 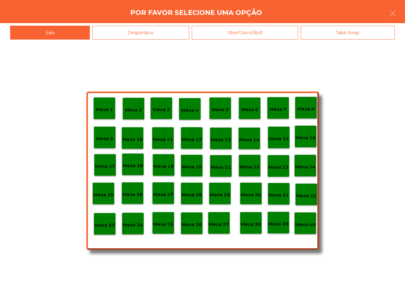 What do you see at coordinates (279, 139) in the screenshot?
I see `p: Mesa 15` at bounding box center [279, 139].